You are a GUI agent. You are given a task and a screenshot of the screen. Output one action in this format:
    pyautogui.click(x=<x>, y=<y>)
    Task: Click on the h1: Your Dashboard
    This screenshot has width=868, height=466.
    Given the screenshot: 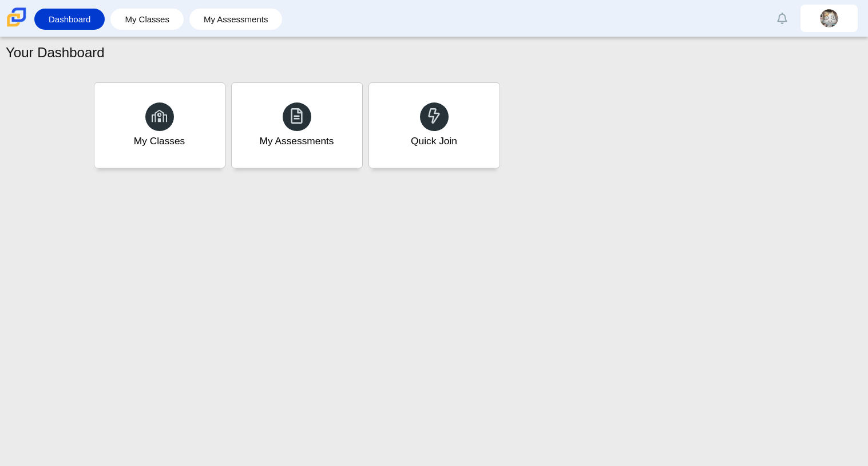 What is the action you would take?
    pyautogui.click(x=55, y=53)
    